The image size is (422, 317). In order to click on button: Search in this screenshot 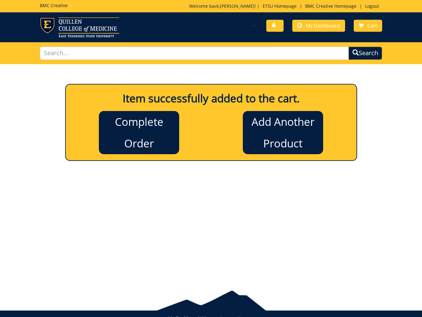, I will do `click(365, 53)`.